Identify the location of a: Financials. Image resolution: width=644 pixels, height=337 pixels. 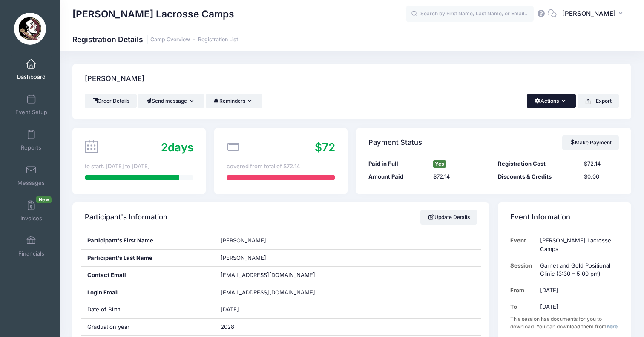
(31, 246).